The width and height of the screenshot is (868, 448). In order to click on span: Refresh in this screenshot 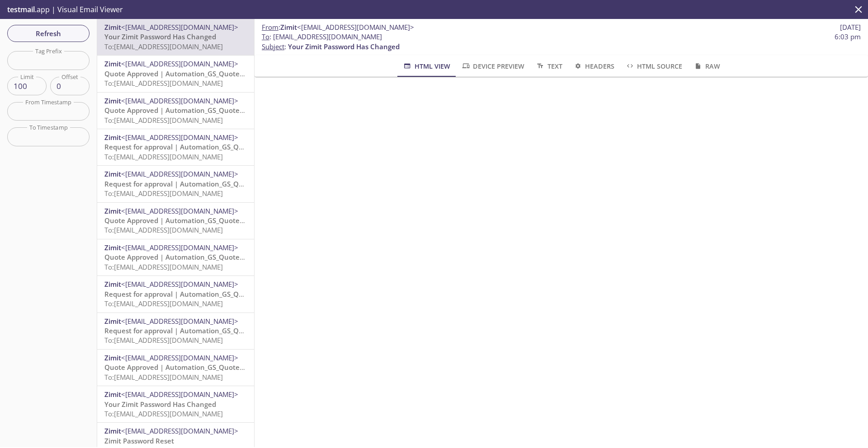, I will do `click(49, 34)`.